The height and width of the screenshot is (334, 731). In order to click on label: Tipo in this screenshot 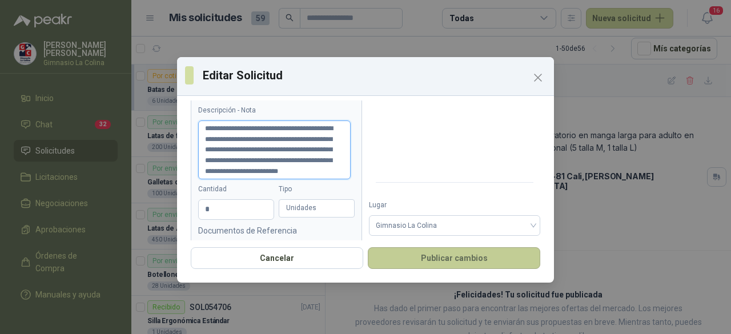, I will do `click(317, 189)`.